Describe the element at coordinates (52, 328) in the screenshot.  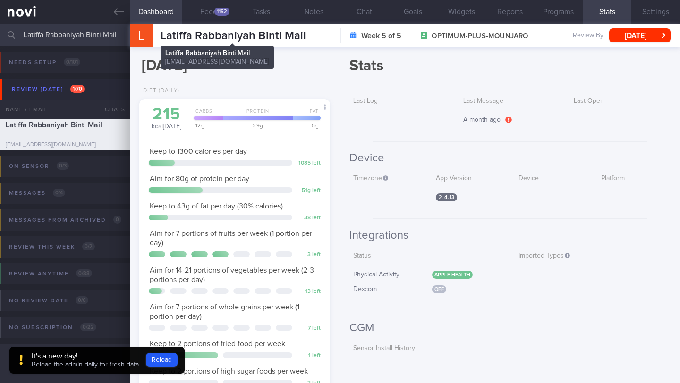
I see `div: No subscription` at that location.